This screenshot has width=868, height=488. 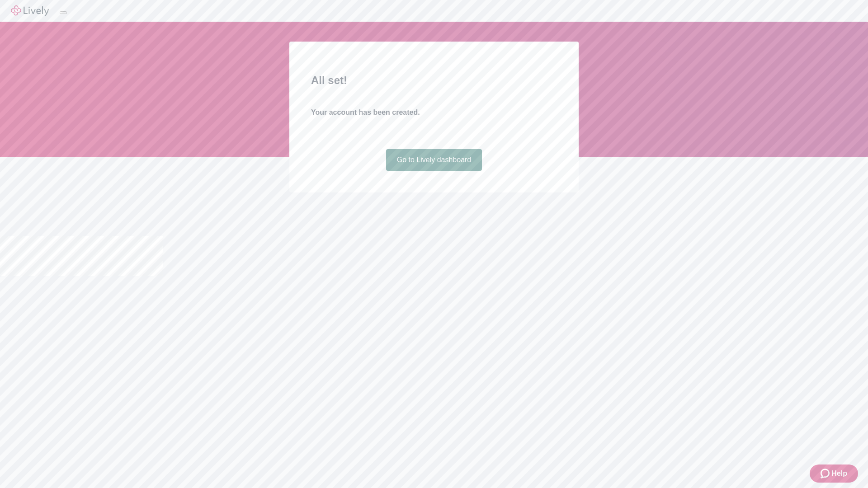 I want to click on button: Zendesk support iconHelp, so click(x=834, y=473).